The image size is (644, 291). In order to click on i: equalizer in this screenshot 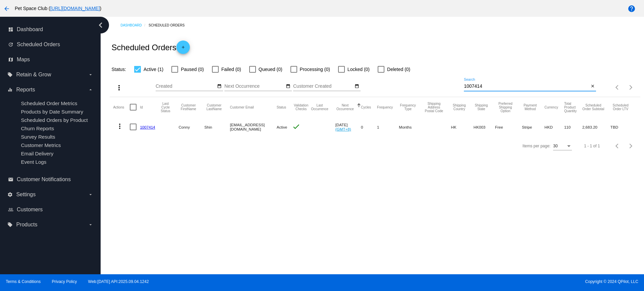, I will do `click(10, 90)`.